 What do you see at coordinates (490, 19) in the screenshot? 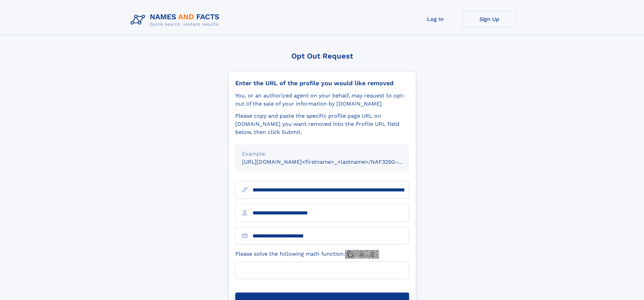
I see `a: Sign Up` at bounding box center [490, 19].